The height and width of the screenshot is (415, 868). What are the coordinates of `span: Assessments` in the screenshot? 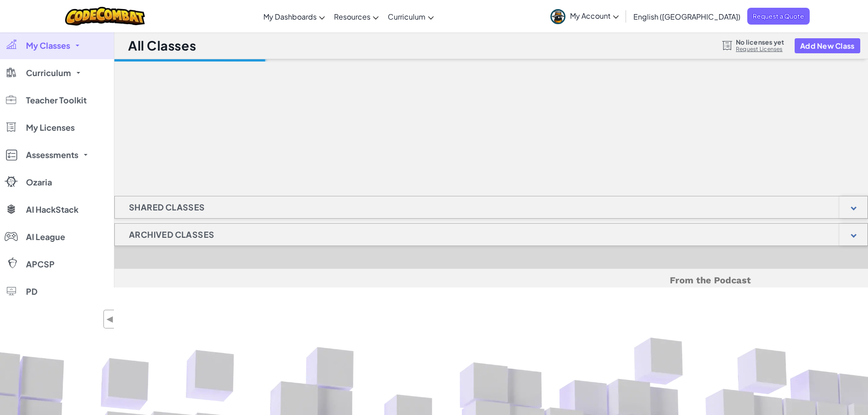 It's located at (52, 155).